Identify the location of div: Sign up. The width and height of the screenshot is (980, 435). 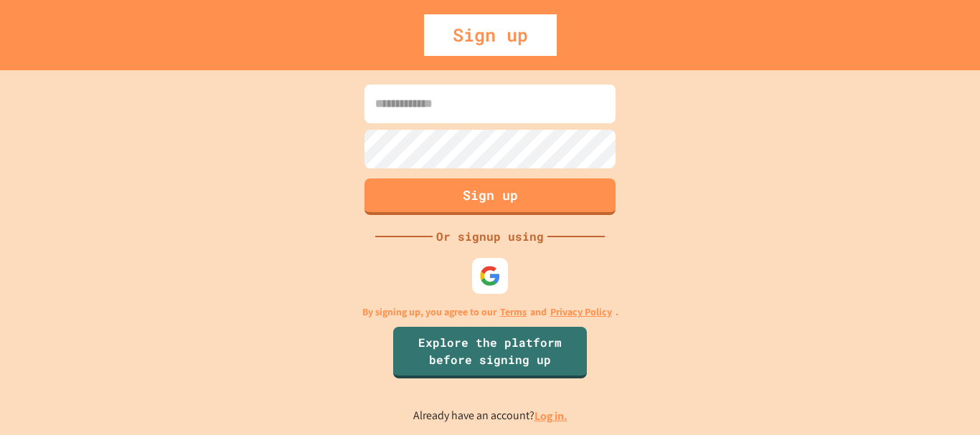
(490, 35).